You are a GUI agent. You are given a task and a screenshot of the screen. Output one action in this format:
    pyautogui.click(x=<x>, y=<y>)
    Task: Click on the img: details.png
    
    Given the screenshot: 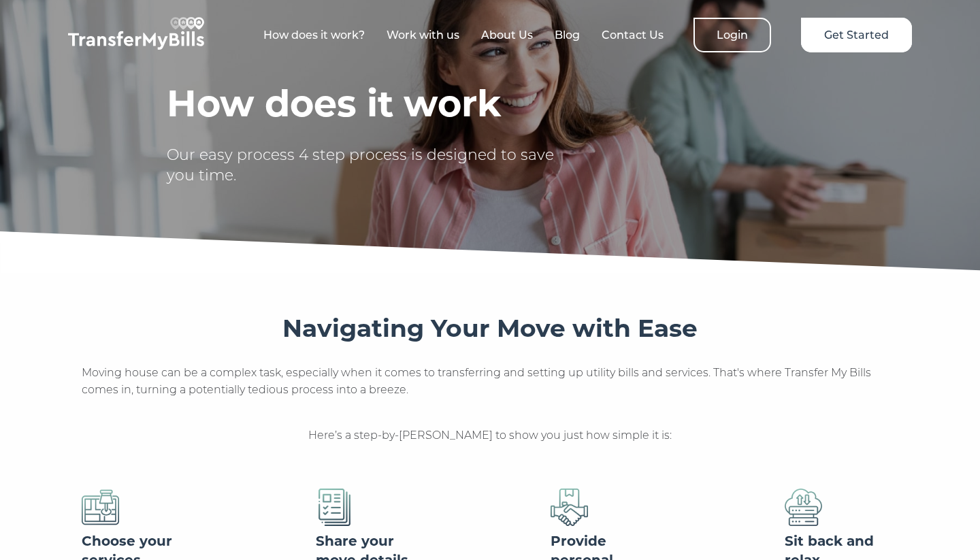 What is the action you would take?
    pyautogui.click(x=334, y=507)
    